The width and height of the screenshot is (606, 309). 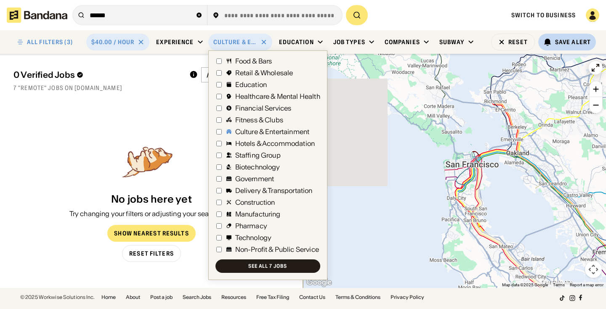 I want to click on div: 0 Verified Jobs, so click(x=98, y=75).